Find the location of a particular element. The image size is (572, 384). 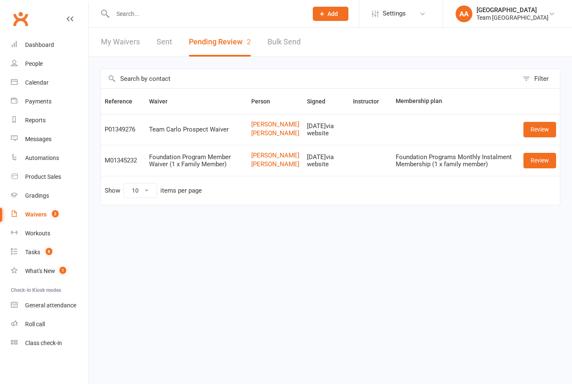

div: items per page is located at coordinates (181, 190).